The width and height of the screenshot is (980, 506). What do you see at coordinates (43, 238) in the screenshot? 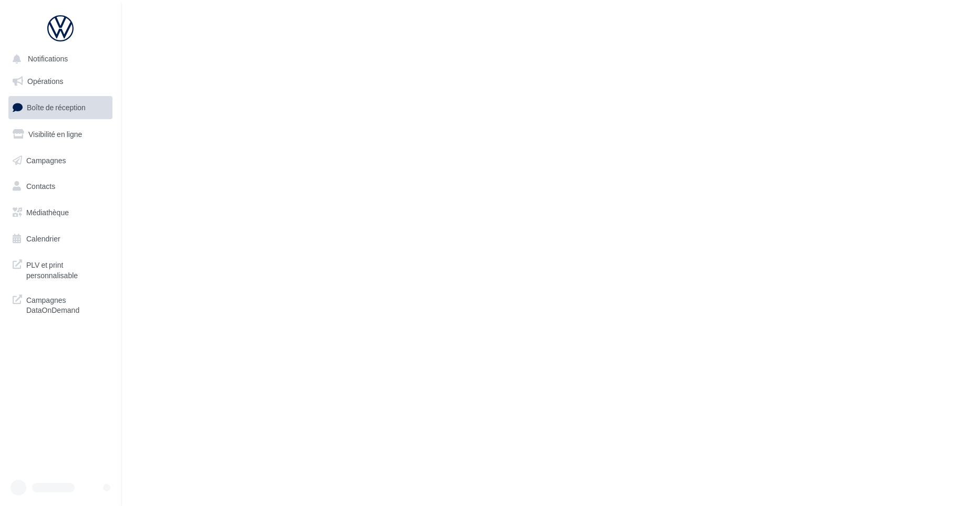
I see `span: Calendrier` at bounding box center [43, 238].